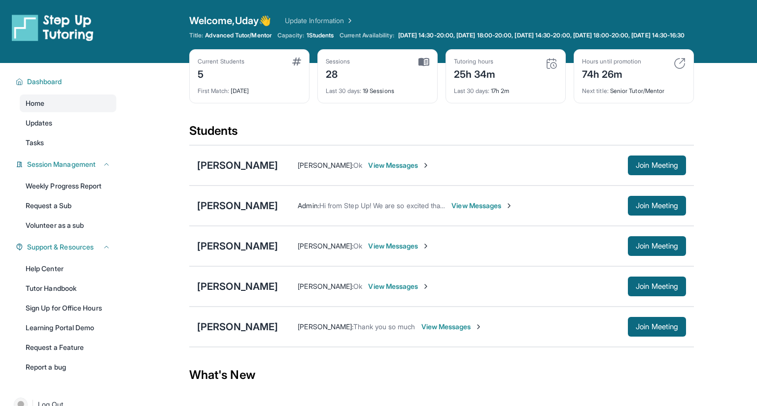 The height and width of the screenshot is (406, 757). Describe the element at coordinates (319, 21) in the screenshot. I see `a: Update Information` at that location.